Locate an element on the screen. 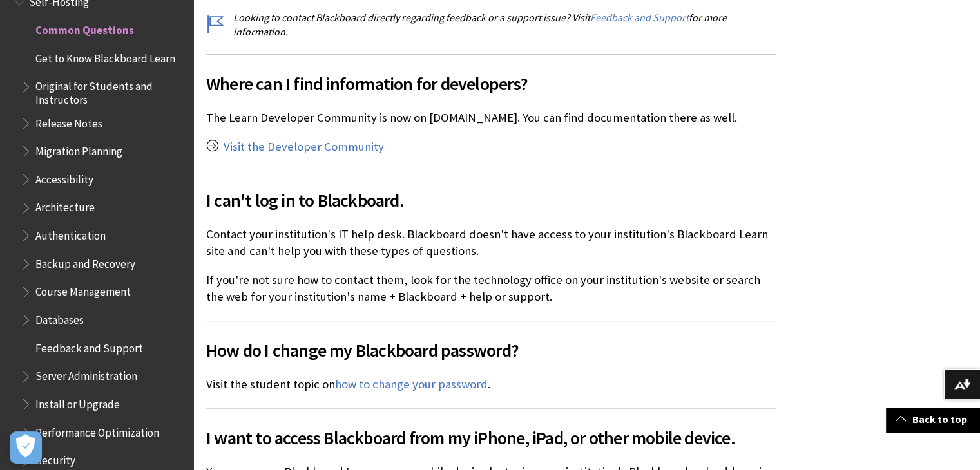 This screenshot has width=980, height=470. span: Migration Planning is located at coordinates (78, 149).